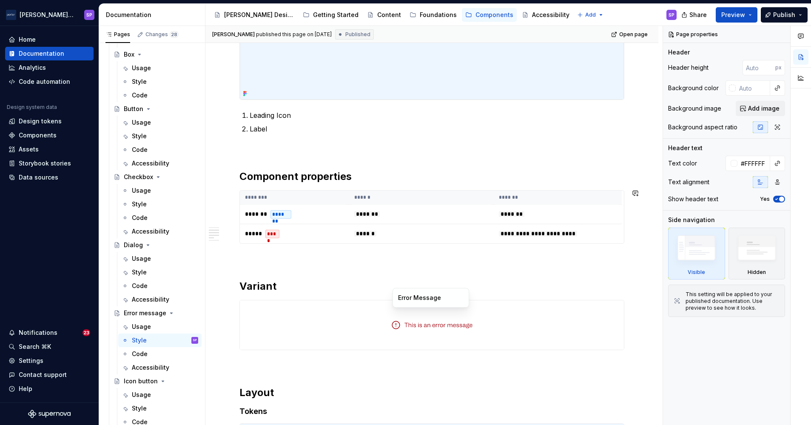 The width and height of the screenshot is (811, 425). What do you see at coordinates (630, 34) in the screenshot?
I see `a: Open page` at bounding box center [630, 34].